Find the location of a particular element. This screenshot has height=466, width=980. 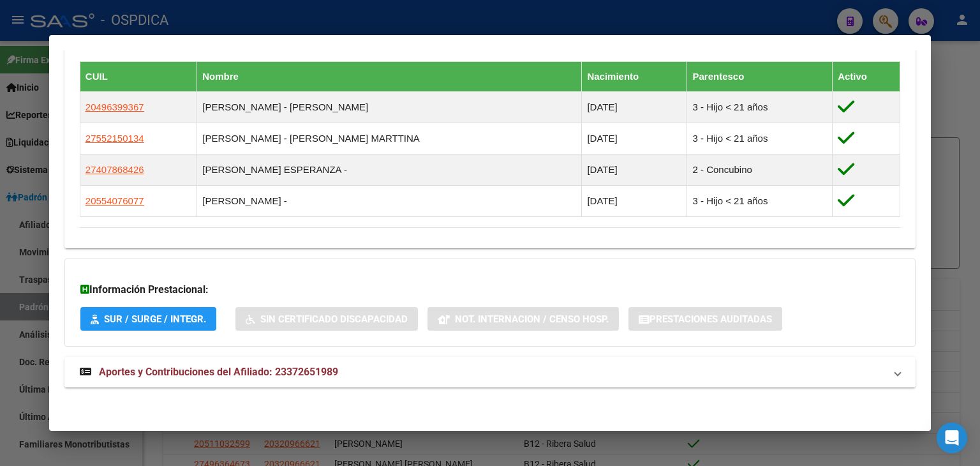

th: Nacimiento is located at coordinates (634, 77).